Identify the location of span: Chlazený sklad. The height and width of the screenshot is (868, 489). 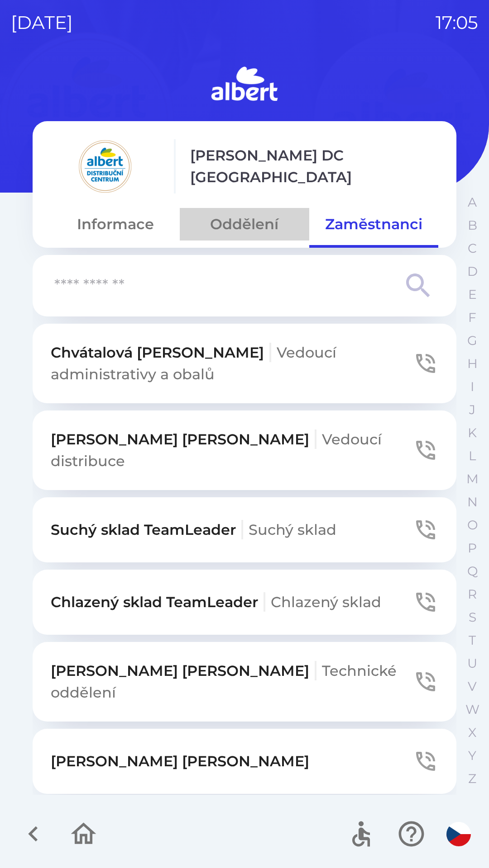
(326, 602).